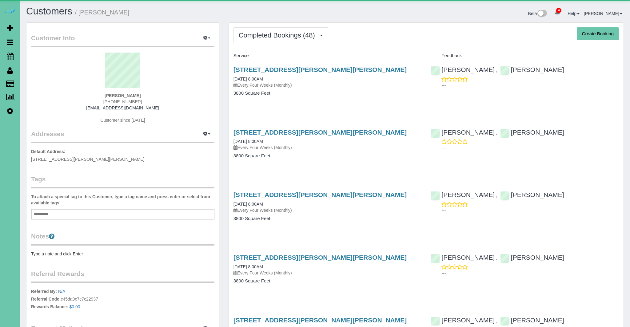  Describe the element at coordinates (123, 239) in the screenshot. I see `legend: Notes` at that location.